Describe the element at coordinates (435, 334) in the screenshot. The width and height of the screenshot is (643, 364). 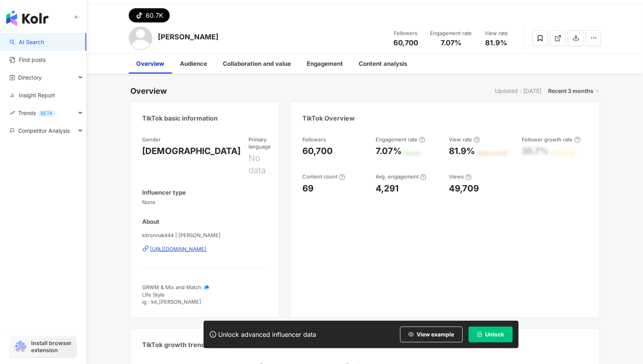
I see `span: View example` at that location.